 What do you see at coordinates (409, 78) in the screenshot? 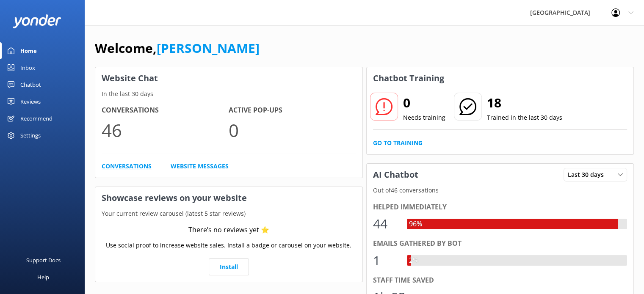
I see `h3: Chatbot Training` at bounding box center [409, 78].